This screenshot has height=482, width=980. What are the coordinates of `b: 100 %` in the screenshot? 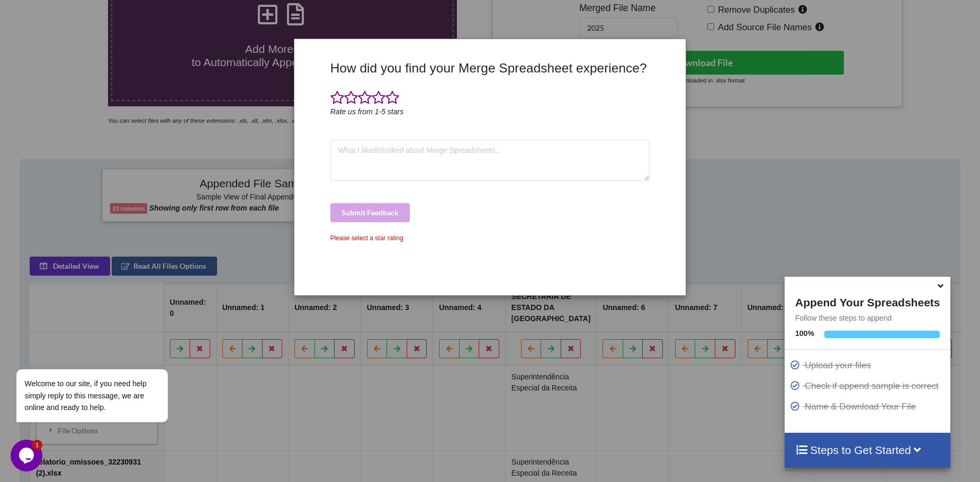 It's located at (805, 334).